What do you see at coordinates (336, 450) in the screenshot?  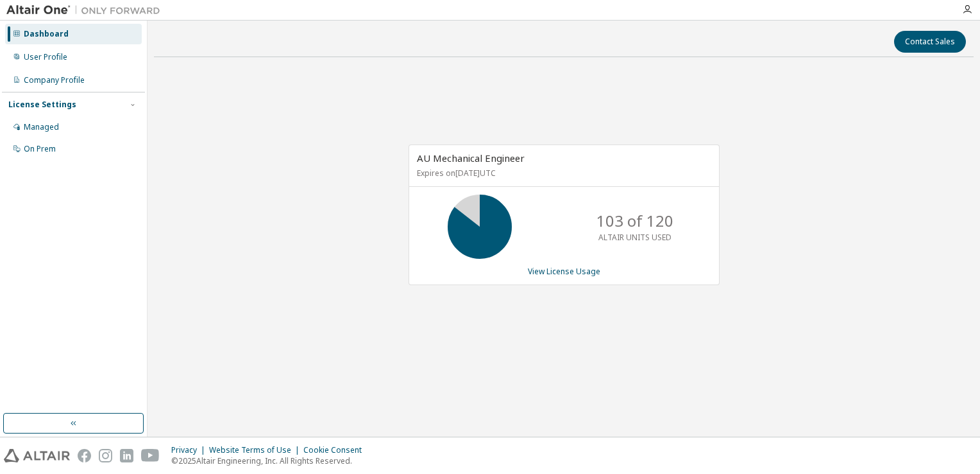 I see `div: Cookie Consent` at bounding box center [336, 450].